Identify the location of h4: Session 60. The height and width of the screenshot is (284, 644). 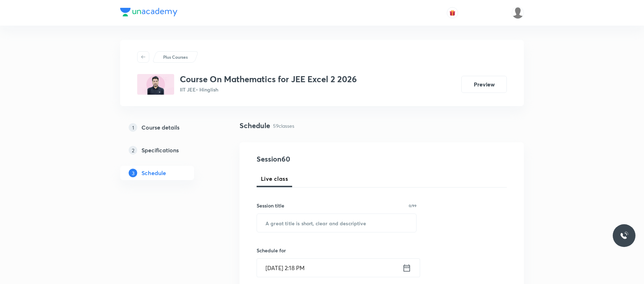
(321, 159).